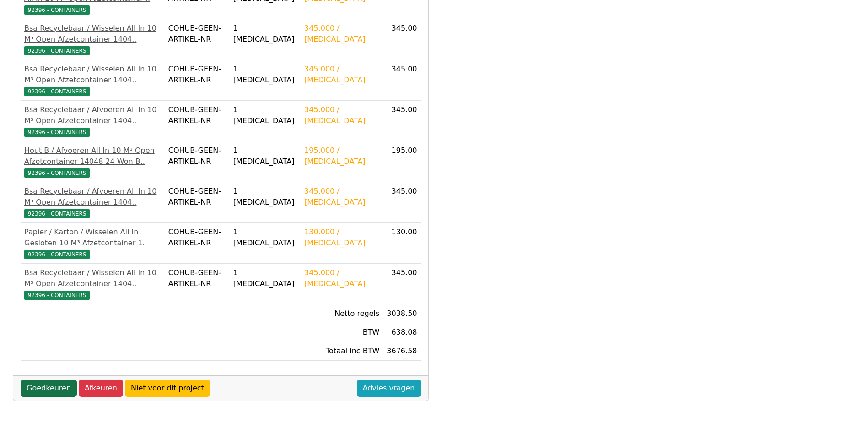  Describe the element at coordinates (402, 332) in the screenshot. I see `td: 638.08` at that location.